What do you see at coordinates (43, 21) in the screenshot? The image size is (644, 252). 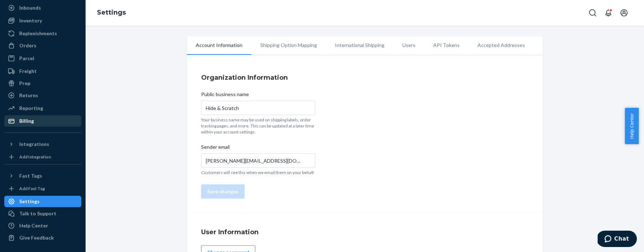 I see `a: Inventory` at bounding box center [43, 21].